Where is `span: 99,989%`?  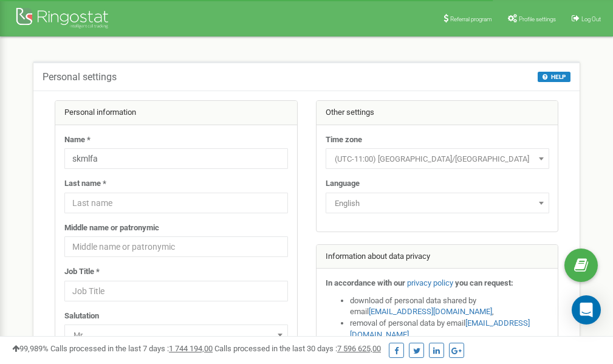
span: 99,989% is located at coordinates (30, 348).